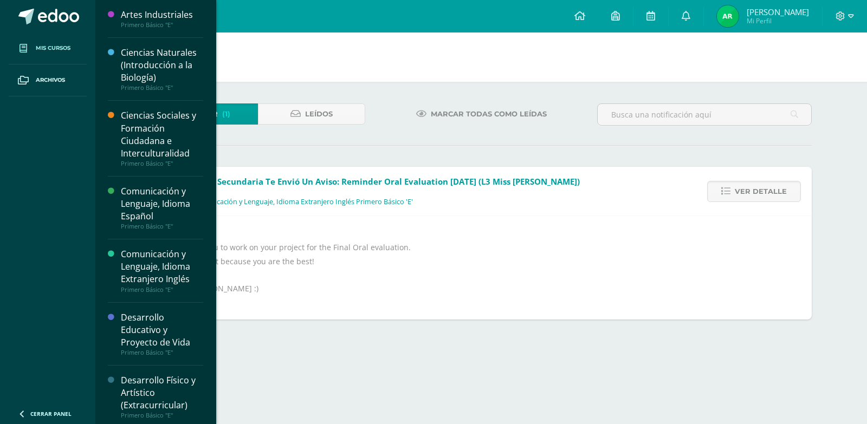  I want to click on img: f9be7f22a6404b4052d7942012a20df2.png, so click(728, 16).